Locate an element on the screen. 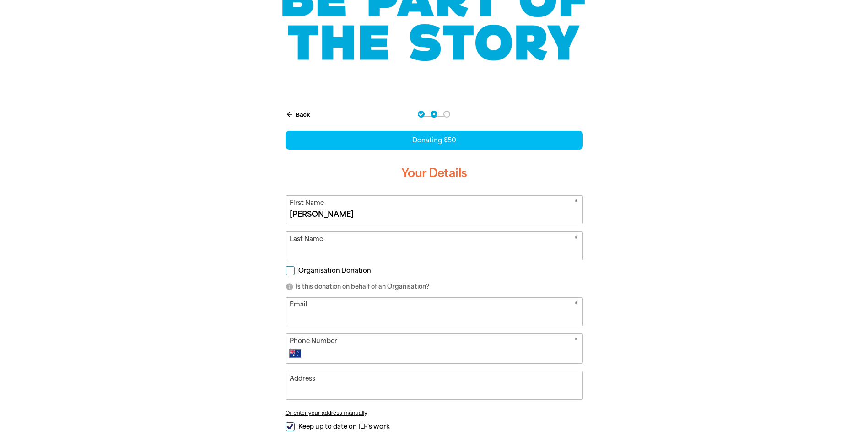 The width and height of the screenshot is (868, 440). div: Donating $50 is located at coordinates (434, 140).